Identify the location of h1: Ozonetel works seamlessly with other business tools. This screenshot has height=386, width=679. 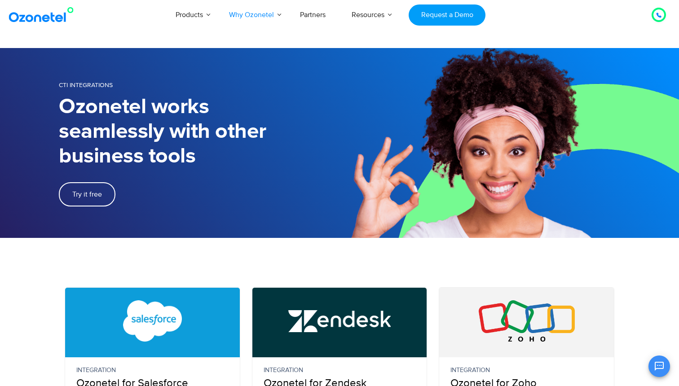
(199, 132).